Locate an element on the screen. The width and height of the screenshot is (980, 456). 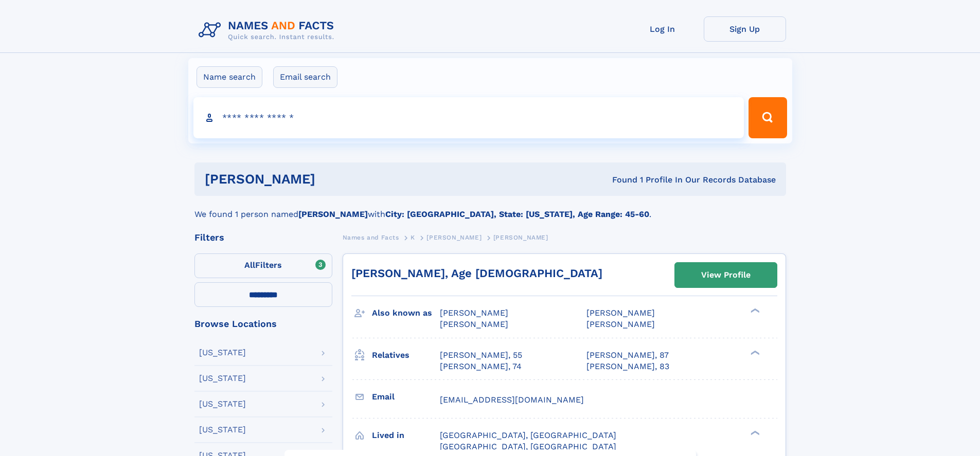
a: Names and Facts is located at coordinates (371, 237).